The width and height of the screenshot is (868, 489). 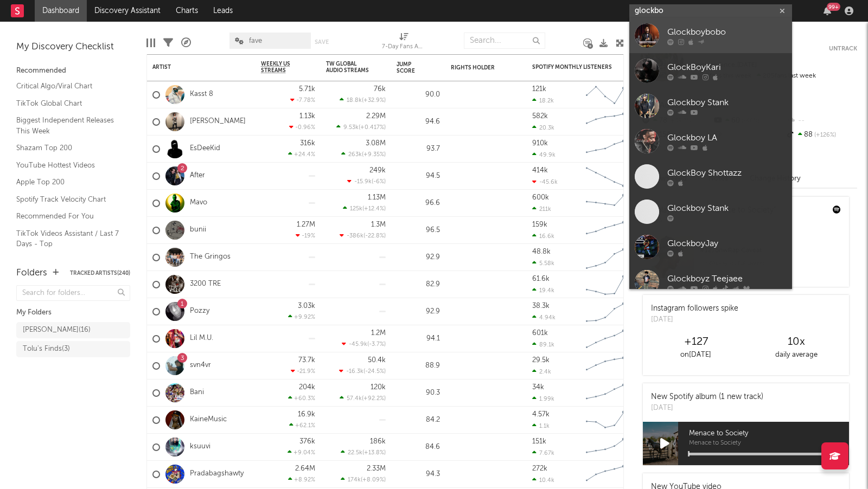 I want to click on span: 9.53k, so click(x=351, y=128).